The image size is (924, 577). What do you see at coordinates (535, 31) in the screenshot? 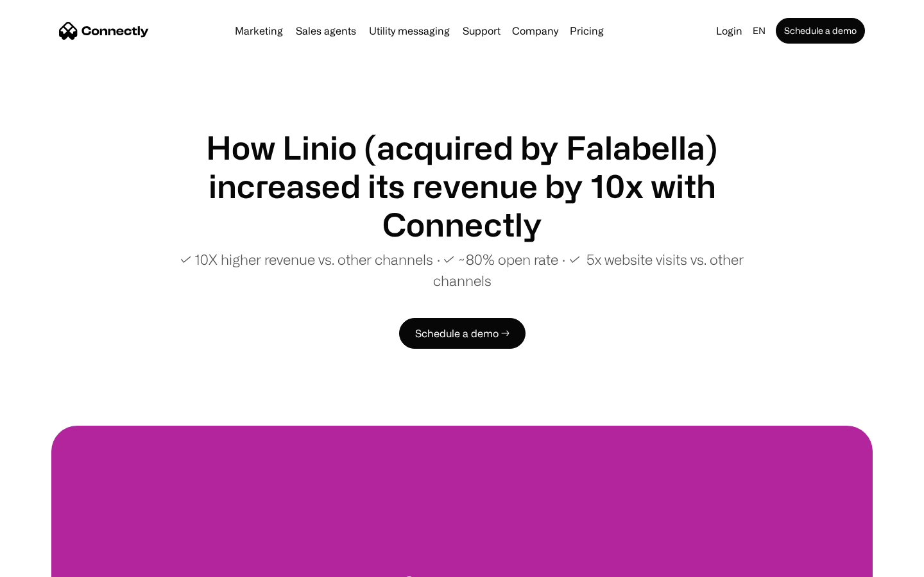
I see `div: Company` at bounding box center [535, 31].